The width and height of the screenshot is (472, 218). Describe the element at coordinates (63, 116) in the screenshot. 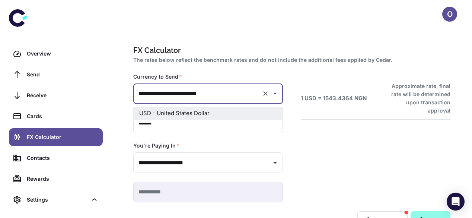

I see `div: Cards` at that location.